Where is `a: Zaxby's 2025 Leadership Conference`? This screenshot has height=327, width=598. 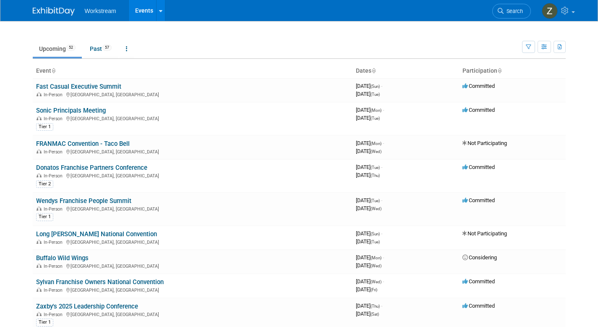
a: Zaxby's 2025 Leadership Conference is located at coordinates (87, 306).